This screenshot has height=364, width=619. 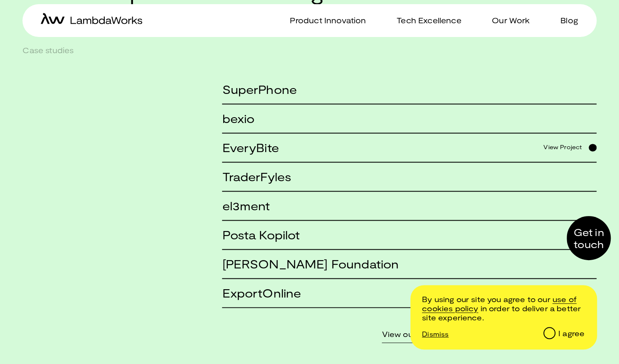 What do you see at coordinates (429, 20) in the screenshot?
I see `p: Tech Excellence` at bounding box center [429, 20].